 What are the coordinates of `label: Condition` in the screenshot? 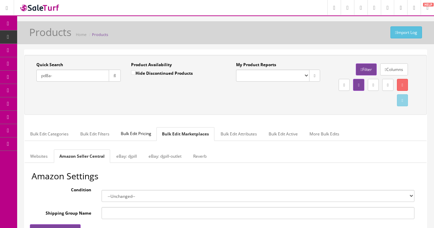 It's located at (64, 188).